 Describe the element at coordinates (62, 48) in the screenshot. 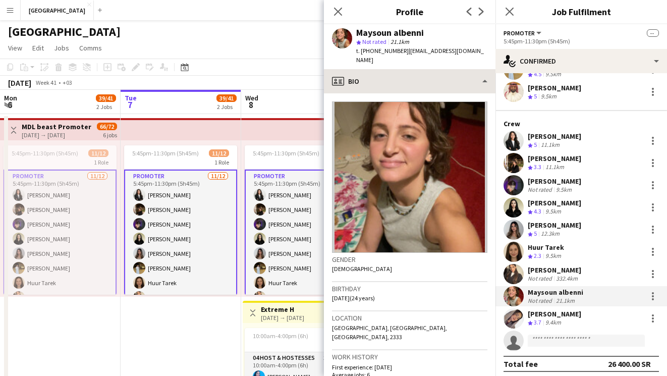

I see `span: Jobs` at that location.